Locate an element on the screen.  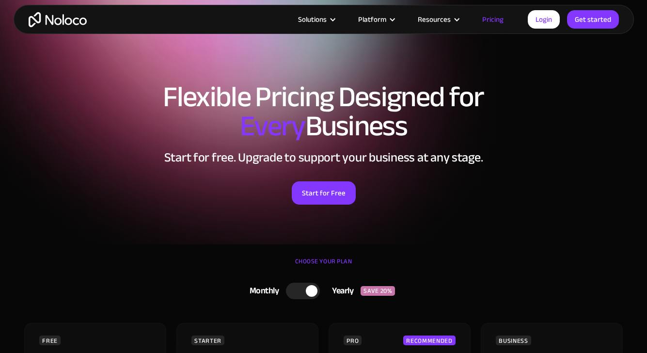
div: FREE is located at coordinates (50, 340).